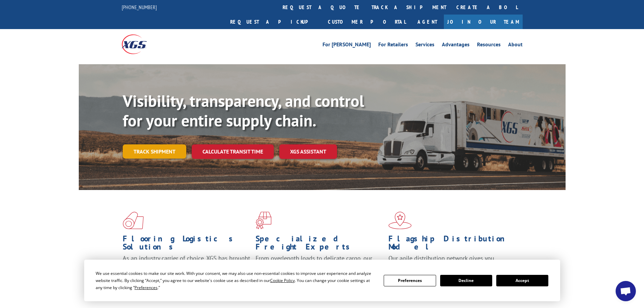 The width and height of the screenshot is (644, 308). I want to click on a: Track shipment, so click(155, 151).